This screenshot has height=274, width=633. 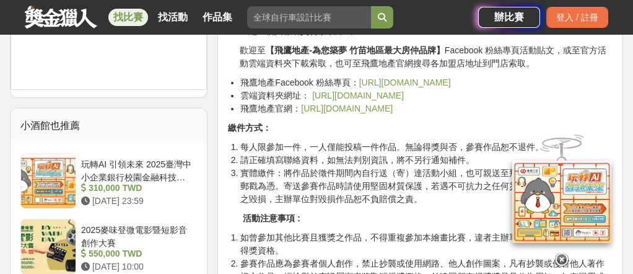 I want to click on span: 飛鷹地產官網：, so click(x=271, y=108).